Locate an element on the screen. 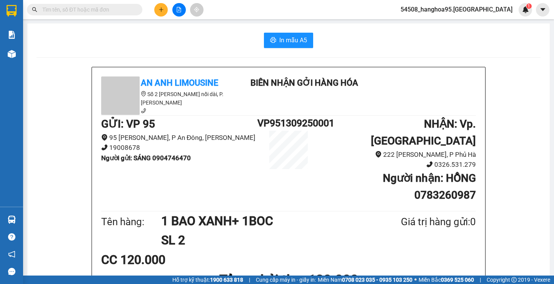 The height and width of the screenshot is (284, 554). span: question-circle is located at coordinates (12, 237).